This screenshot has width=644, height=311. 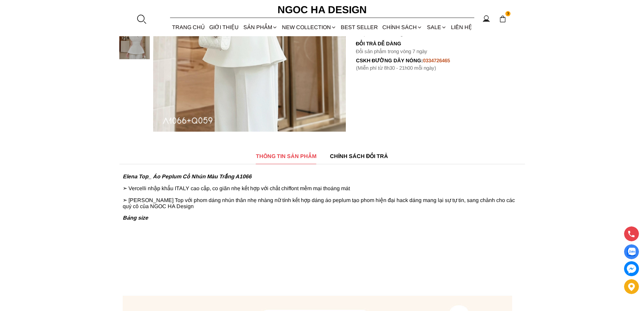 I want to click on img: Elena Top_ Áo Peplum Cổ Nhún Màu Trắng A1066_mini_4, so click(x=135, y=39).